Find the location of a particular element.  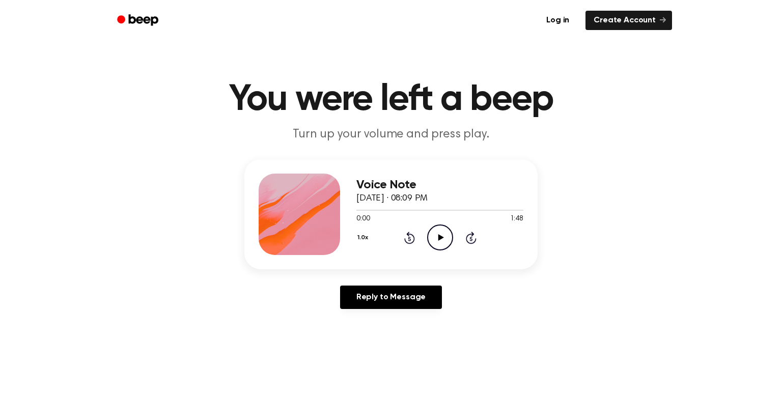

h1: You were left a beep is located at coordinates (391, 100).